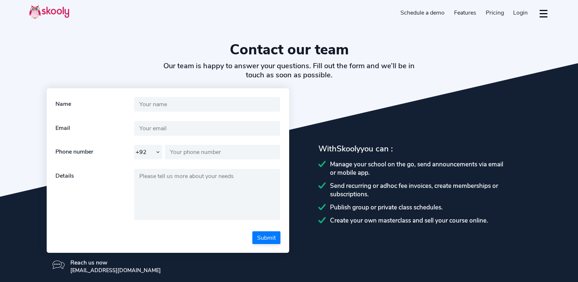 The width and height of the screenshot is (578, 282). I want to click on span: Pricing, so click(495, 13).